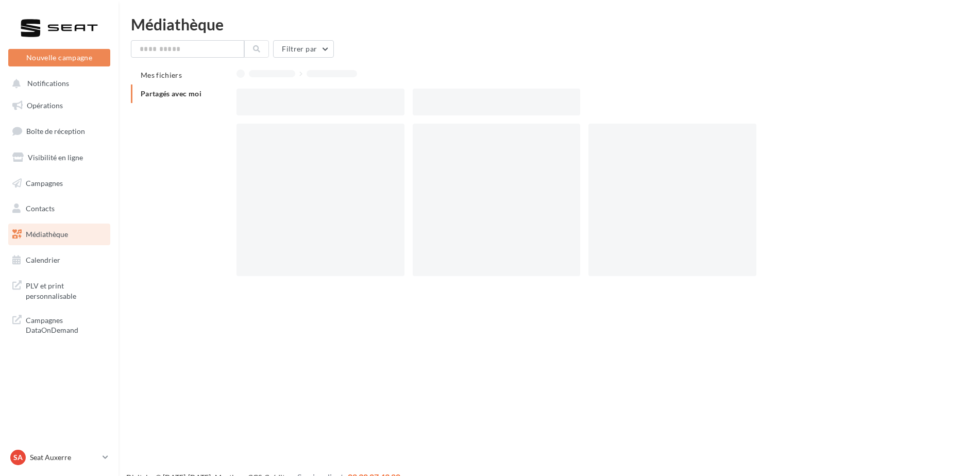  I want to click on span: Campagnes, so click(44, 182).